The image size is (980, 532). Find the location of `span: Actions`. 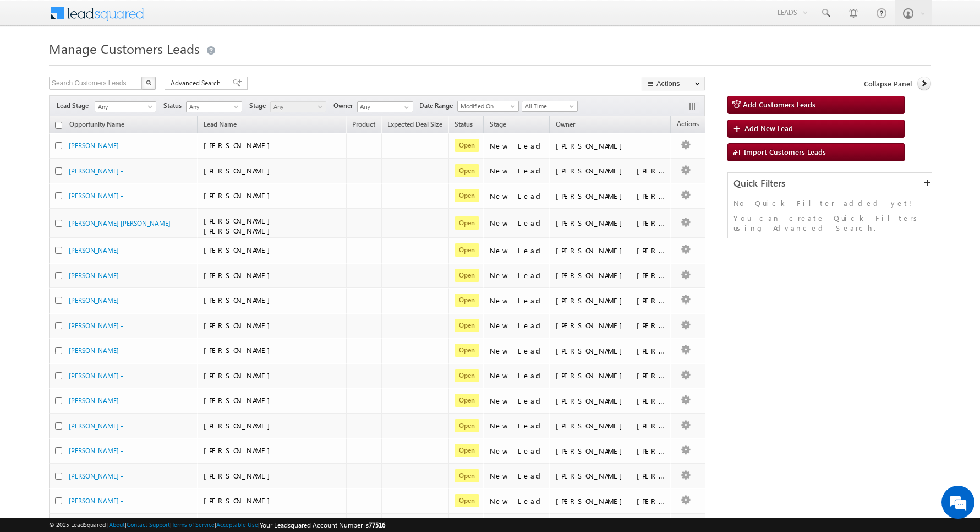

span: Actions is located at coordinates (688, 125).